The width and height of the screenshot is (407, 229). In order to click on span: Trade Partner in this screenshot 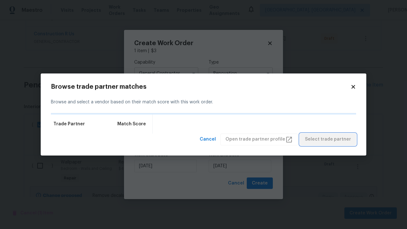, I will do `click(69, 124)`.